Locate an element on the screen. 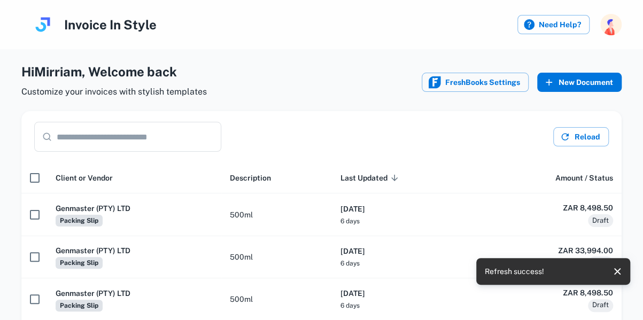 The width and height of the screenshot is (643, 320). span: Last Updated is located at coordinates (371, 178).